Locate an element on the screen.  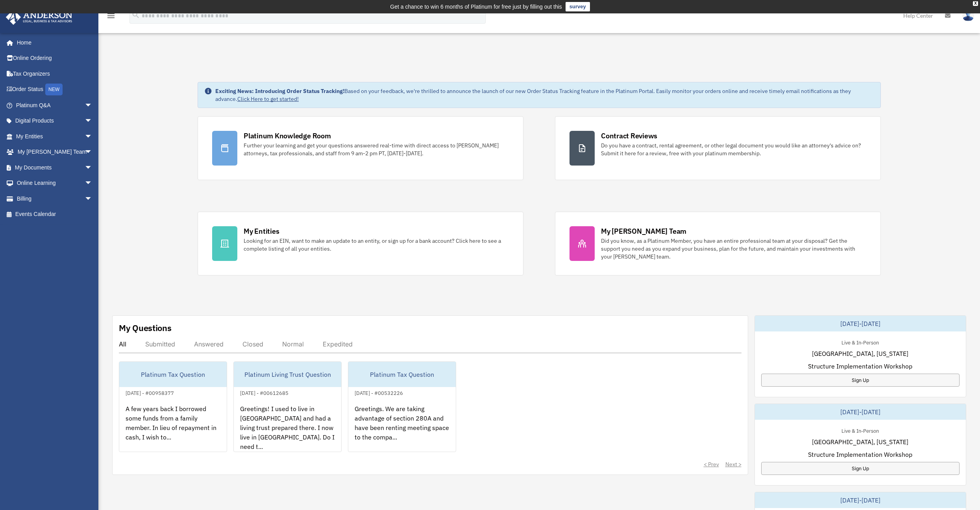
div: NEW is located at coordinates (54, 90).